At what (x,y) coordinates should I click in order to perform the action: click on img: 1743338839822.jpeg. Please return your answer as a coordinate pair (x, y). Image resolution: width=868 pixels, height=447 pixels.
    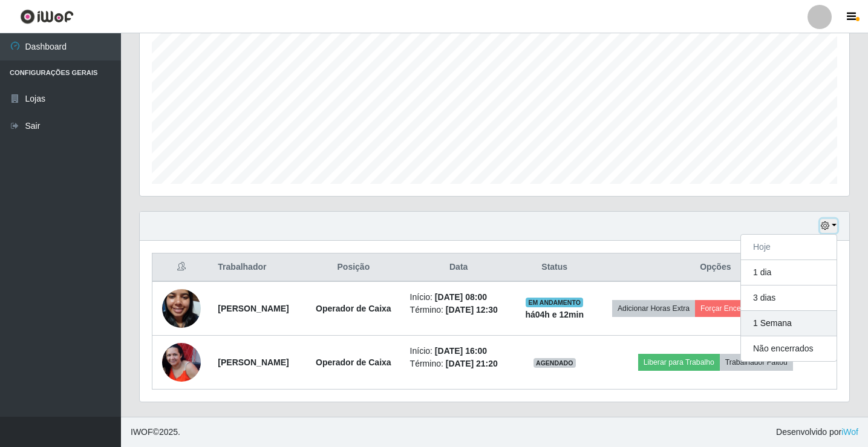
    Looking at the image, I should click on (181, 362).